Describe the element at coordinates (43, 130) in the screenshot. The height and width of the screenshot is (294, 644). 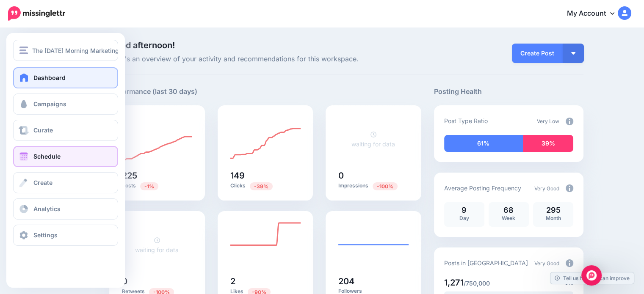
I see `span: Curate` at that location.